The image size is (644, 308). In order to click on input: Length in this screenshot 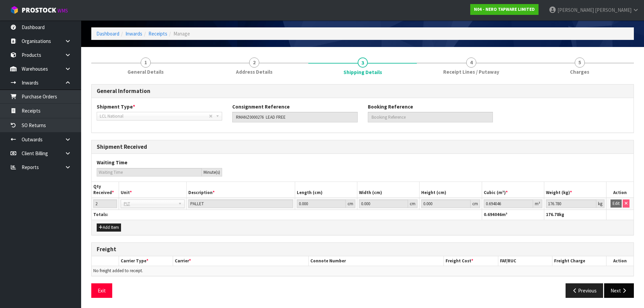, I will do `click(321, 204)`.